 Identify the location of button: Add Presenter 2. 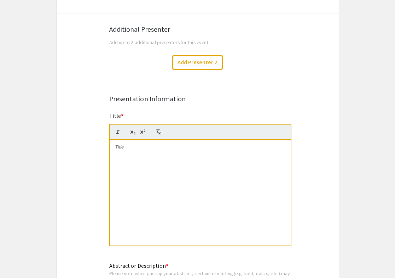
(197, 63).